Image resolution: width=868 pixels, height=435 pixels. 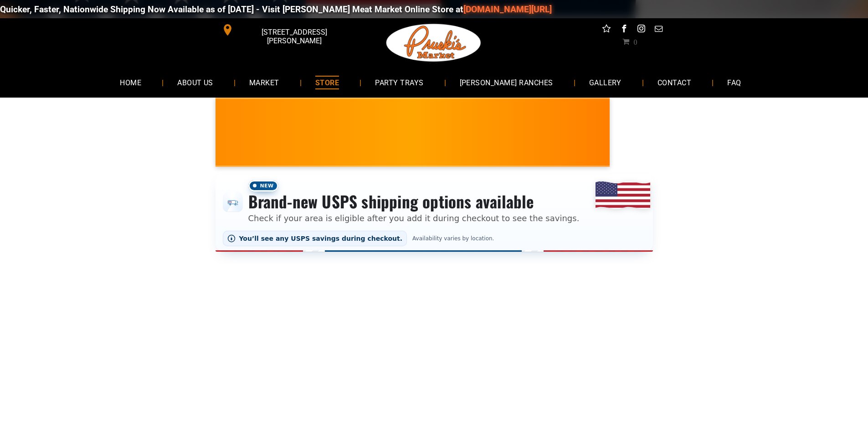 I want to click on a: FAQ, so click(x=734, y=82).